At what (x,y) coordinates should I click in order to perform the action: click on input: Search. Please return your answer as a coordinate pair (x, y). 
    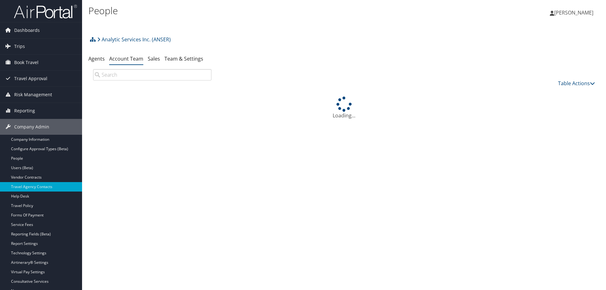
    Looking at the image, I should click on (152, 75).